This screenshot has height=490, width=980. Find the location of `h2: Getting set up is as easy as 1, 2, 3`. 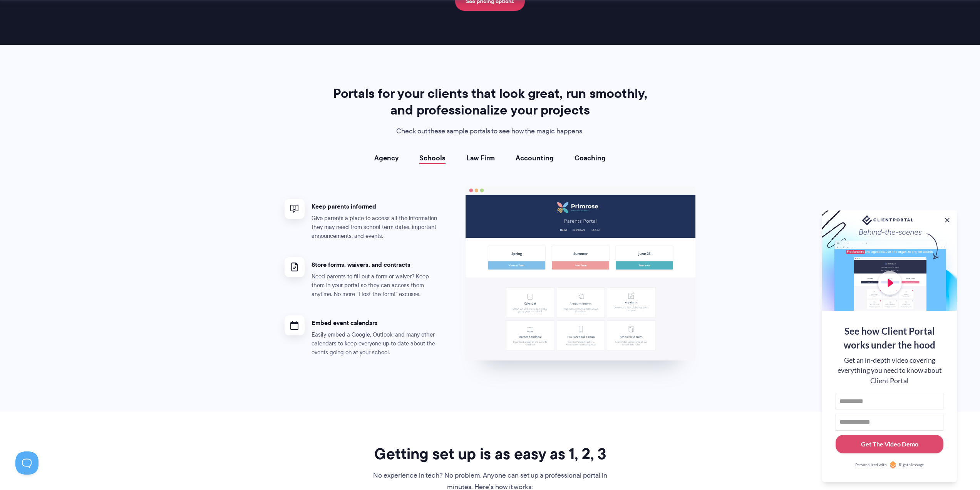

h2: Getting set up is as easy as 1, 2, 3 is located at coordinates (490, 453).